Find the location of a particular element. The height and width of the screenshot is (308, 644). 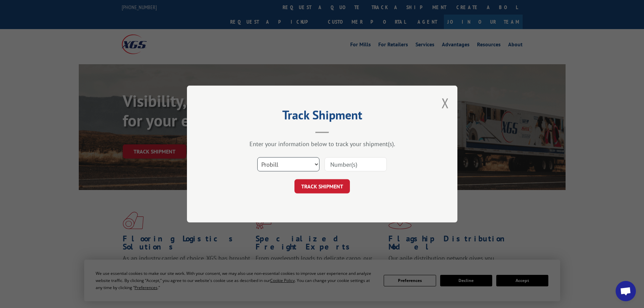

input: Number(s) is located at coordinates (356, 164).